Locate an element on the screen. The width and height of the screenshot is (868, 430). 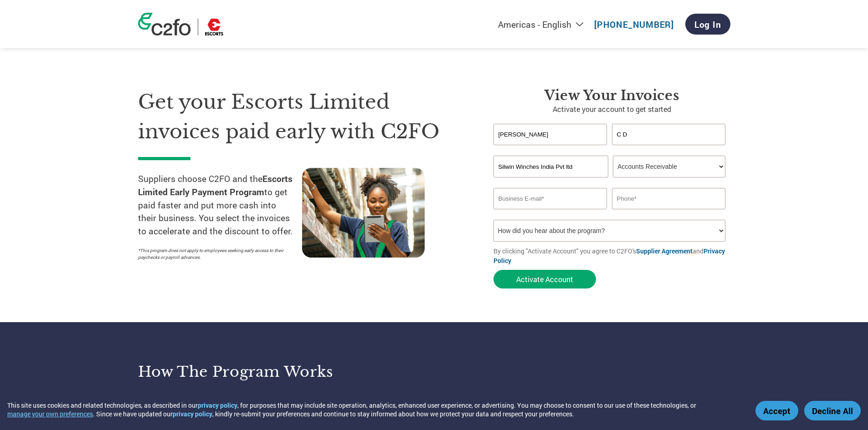
input: Last Name* is located at coordinates (669, 134).